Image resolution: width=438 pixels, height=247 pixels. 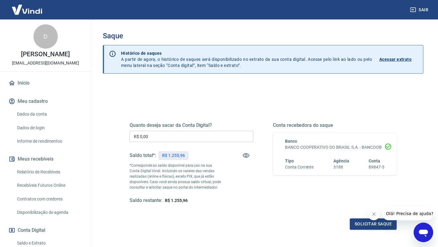 What do you see at coordinates (335, 125) in the screenshot?
I see `h5: Conta recebedora do saque` at bounding box center [335, 125].